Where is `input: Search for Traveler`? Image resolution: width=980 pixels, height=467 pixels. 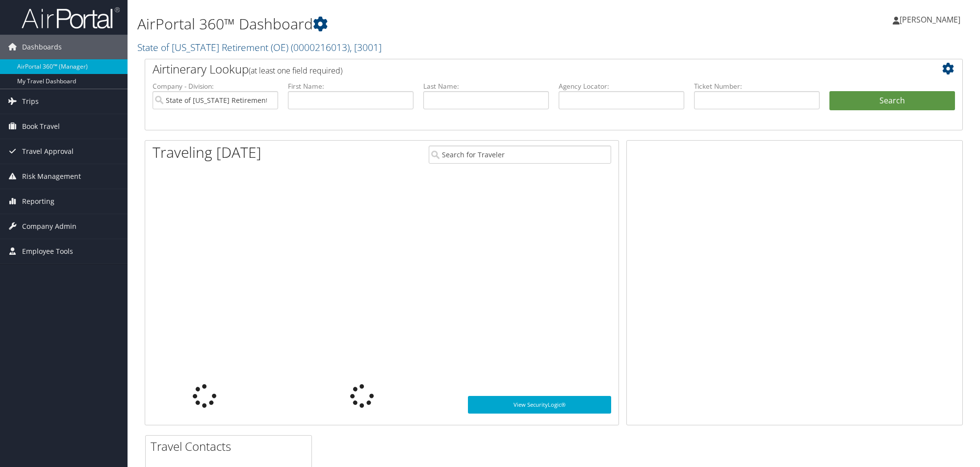
input: Search for Traveler is located at coordinates (520, 154).